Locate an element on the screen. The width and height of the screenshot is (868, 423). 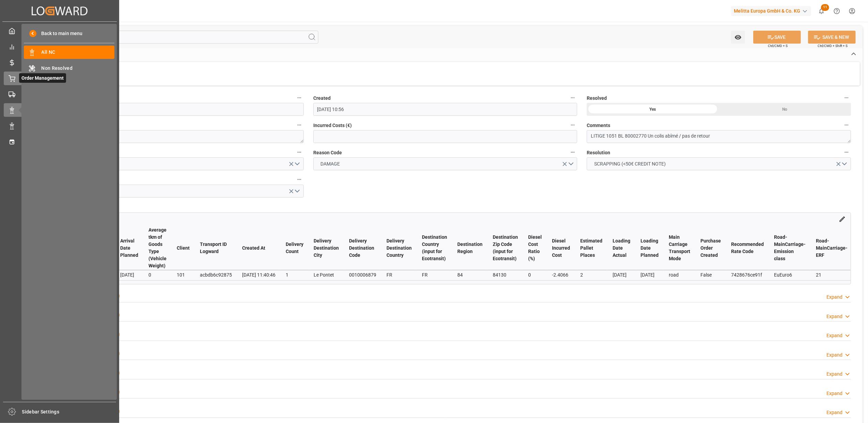
textarea: LITIGE 1051 BL 80002770 Un colis abîmé / pas de retour is located at coordinates (719, 137).